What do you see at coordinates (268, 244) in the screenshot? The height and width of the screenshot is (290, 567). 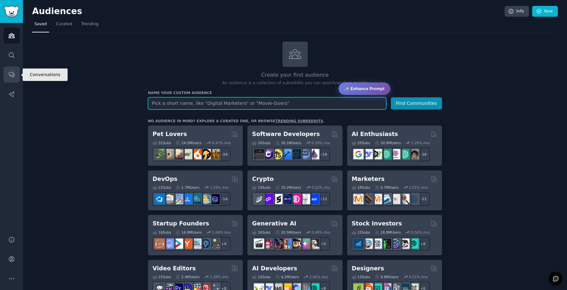 I see `img: dalle2` at bounding box center [268, 244].